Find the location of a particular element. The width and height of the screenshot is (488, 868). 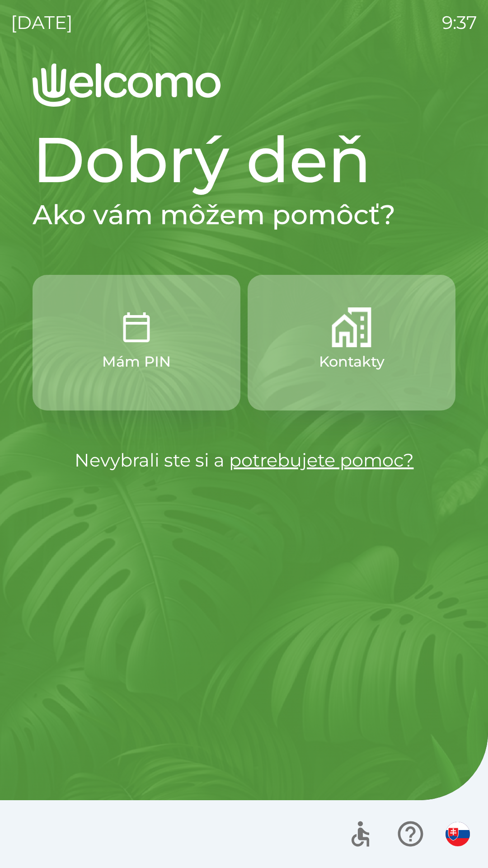

img: sk flag is located at coordinates (457, 834).